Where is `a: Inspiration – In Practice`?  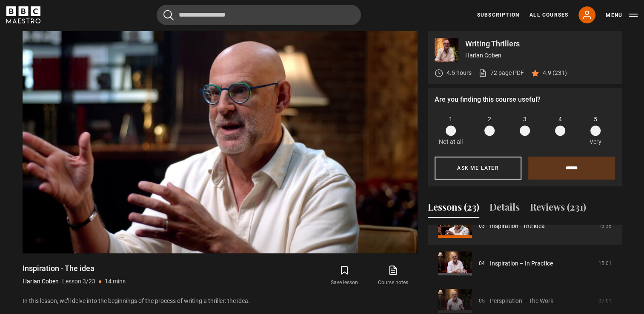
a: Inspiration – In Practice is located at coordinates (521, 263).